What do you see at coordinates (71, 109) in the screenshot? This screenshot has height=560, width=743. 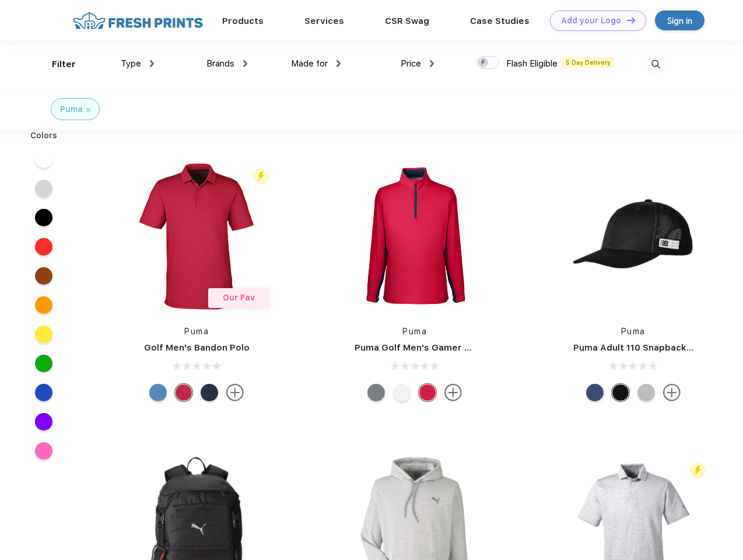 I see `div: Puma` at bounding box center [71, 109].